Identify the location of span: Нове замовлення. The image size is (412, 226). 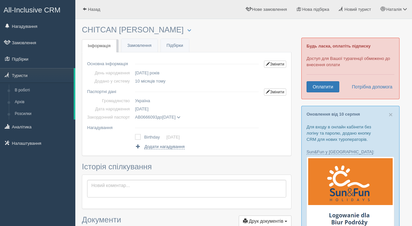
(270, 9).